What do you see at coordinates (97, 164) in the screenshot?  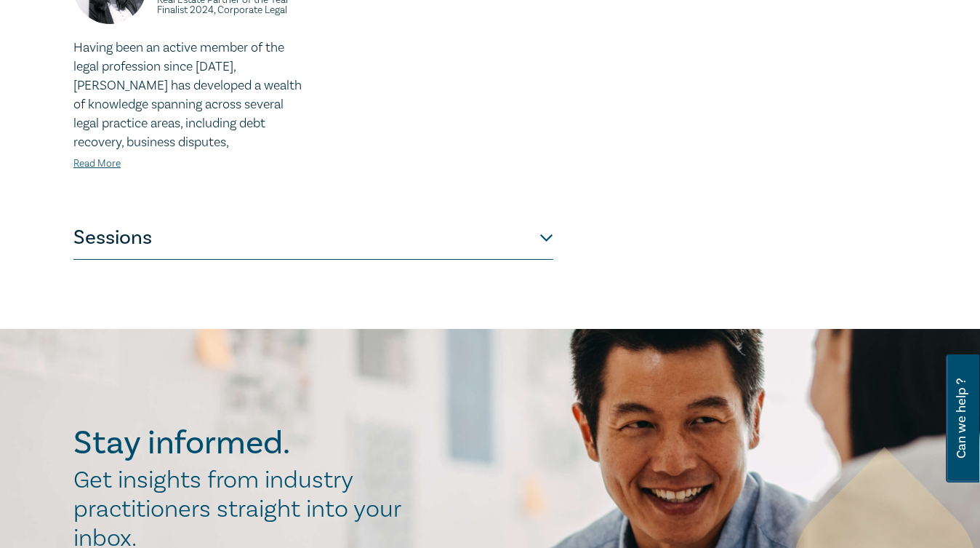 I see `a: Read More` at bounding box center [97, 164].